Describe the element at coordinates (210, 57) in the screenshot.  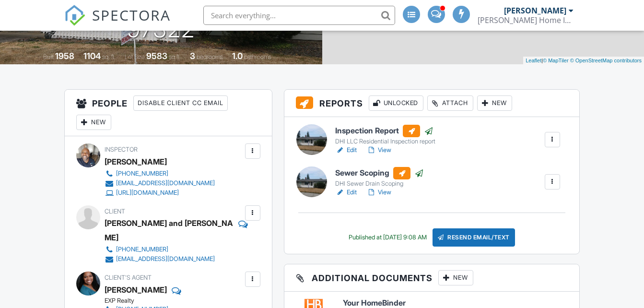
I see `span: bedrooms` at that location.